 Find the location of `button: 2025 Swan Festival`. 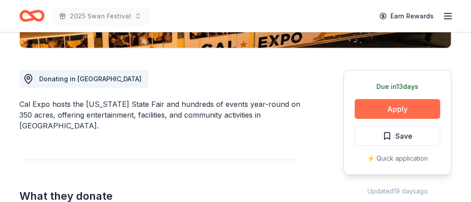

button: 2025 Swan Festival is located at coordinates (100, 16).